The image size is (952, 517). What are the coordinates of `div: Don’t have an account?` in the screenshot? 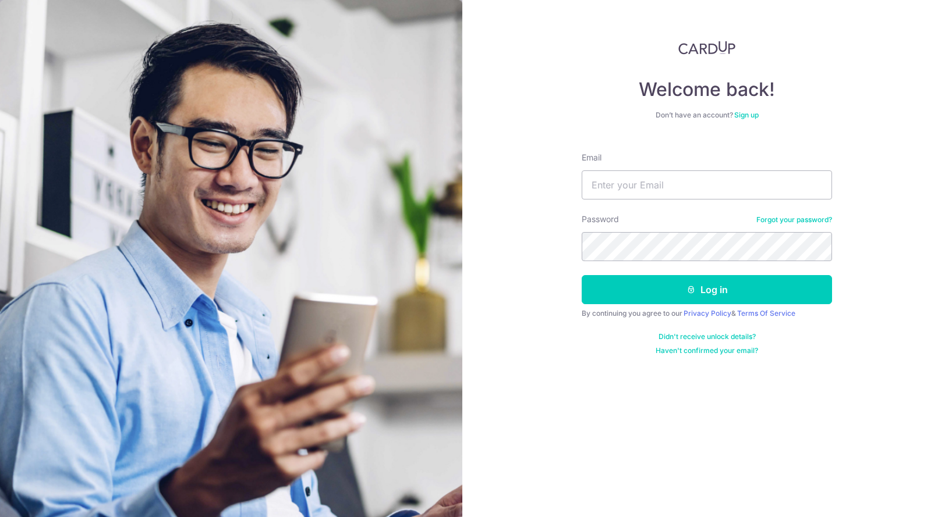 It's located at (707, 115).